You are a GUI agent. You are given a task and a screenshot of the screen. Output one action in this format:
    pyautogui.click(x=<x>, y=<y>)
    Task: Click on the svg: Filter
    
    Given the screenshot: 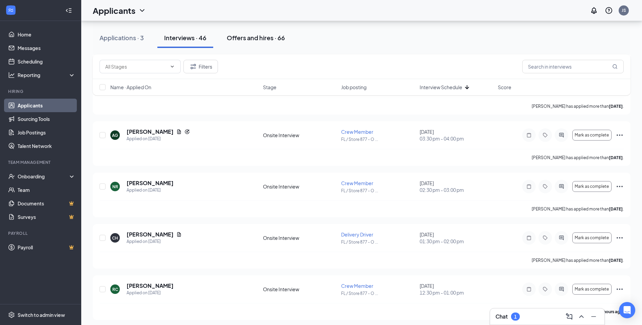 What is the action you would take?
    pyautogui.click(x=193, y=67)
    